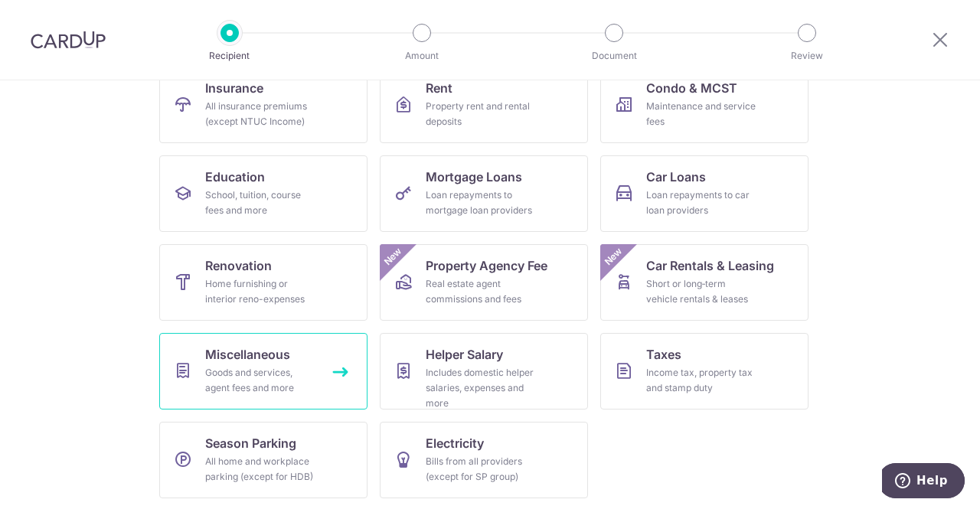 This screenshot has width=980, height=509. What do you see at coordinates (235, 176) in the screenshot?
I see `span: Education` at bounding box center [235, 176].